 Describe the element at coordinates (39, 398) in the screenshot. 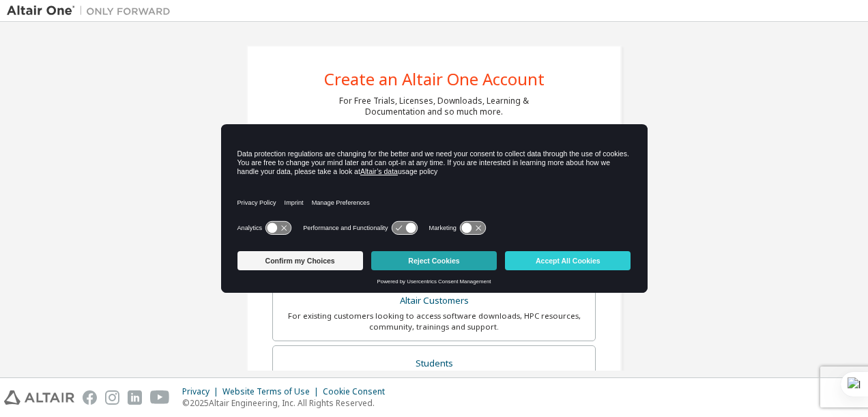

I see `img: altair_logo.svg` at that location.